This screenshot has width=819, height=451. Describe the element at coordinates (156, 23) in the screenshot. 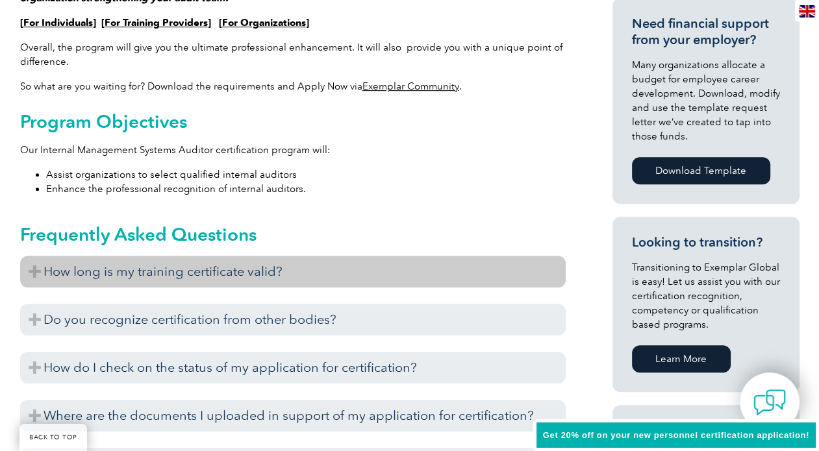

I see `a: For Training Providers` at that location.